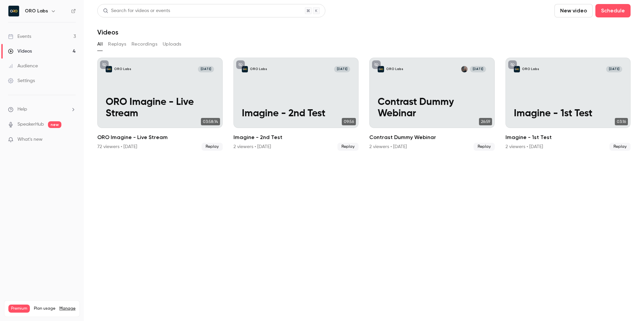 This screenshot has width=644, height=321. What do you see at coordinates (117, 44) in the screenshot?
I see `button: Replays` at bounding box center [117, 44].